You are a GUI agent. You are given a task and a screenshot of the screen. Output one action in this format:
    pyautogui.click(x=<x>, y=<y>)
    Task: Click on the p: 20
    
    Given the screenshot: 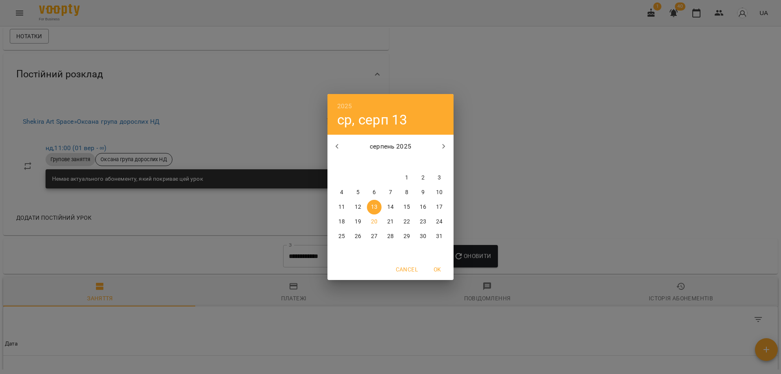 What is the action you would take?
    pyautogui.click(x=374, y=222)
    